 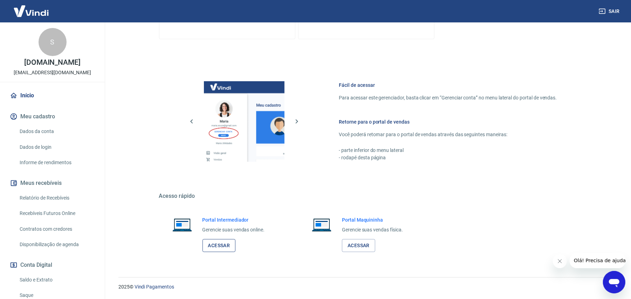 I want to click on a: Contratos com credores, so click(x=56, y=229).